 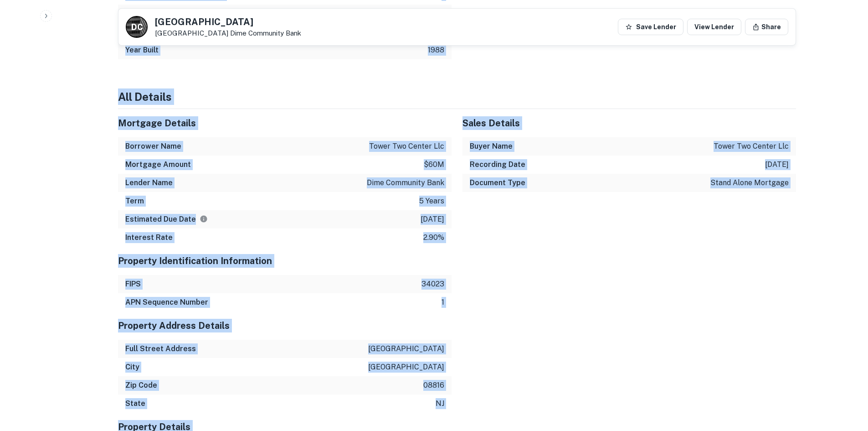 I want to click on h6: Borrower Name, so click(x=153, y=146).